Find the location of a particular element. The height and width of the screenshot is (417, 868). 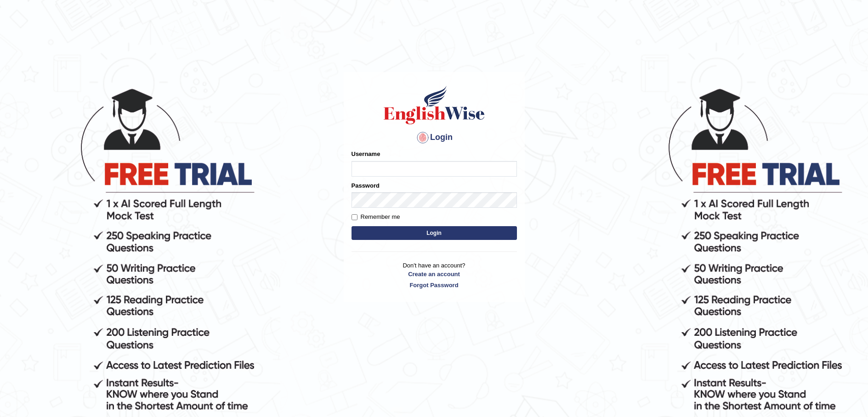

a: Forgot Password is located at coordinates (434, 285).